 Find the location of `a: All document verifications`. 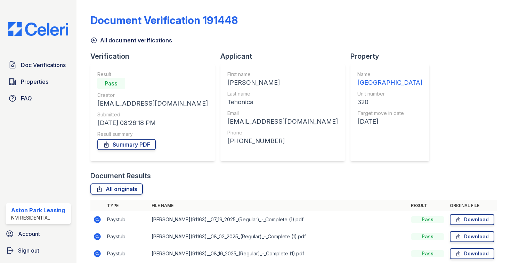

a: All document verifications is located at coordinates (131, 40).